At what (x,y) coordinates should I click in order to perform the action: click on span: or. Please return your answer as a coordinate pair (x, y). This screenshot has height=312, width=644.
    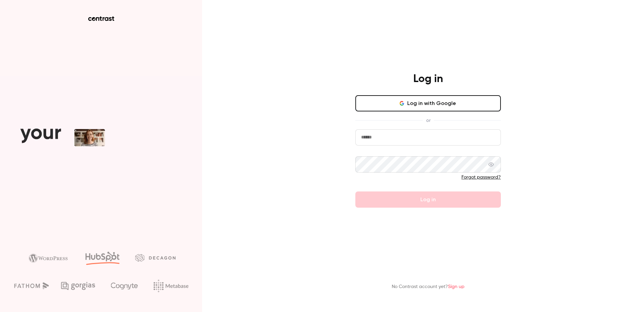
    Looking at the image, I should click on (428, 120).